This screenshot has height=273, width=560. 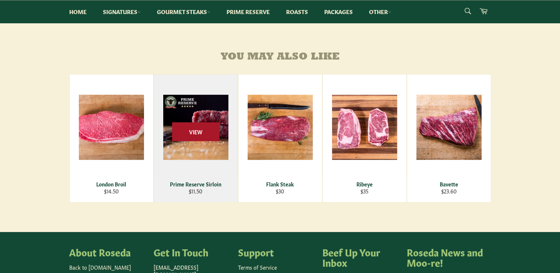 What do you see at coordinates (297, 11) in the screenshot?
I see `a: Roasts` at bounding box center [297, 11].